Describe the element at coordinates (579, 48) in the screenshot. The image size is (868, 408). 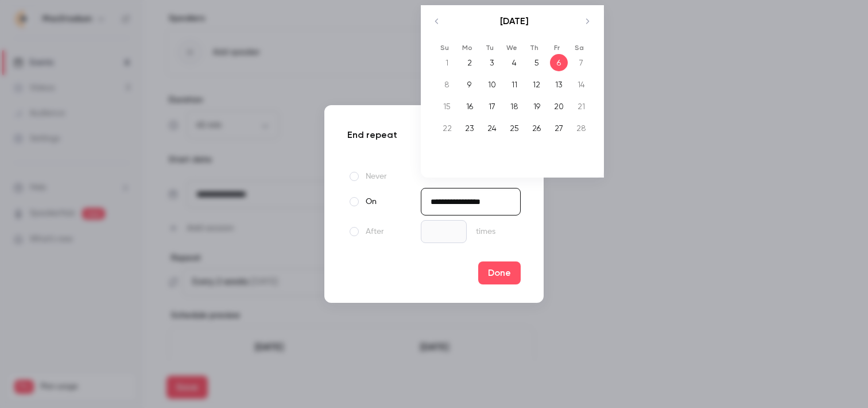
I see `small: Sa` at that location.